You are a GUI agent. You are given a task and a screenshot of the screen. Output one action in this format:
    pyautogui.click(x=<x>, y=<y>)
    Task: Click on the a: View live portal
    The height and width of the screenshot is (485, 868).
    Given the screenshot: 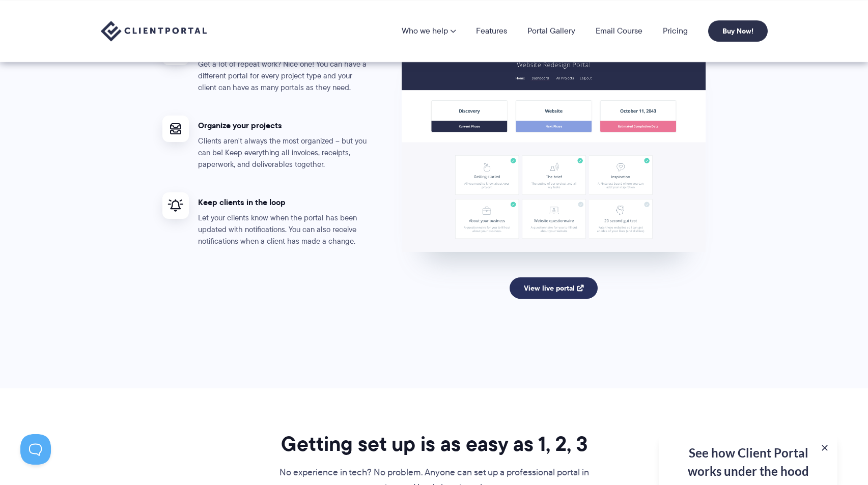 What is the action you would take?
    pyautogui.click(x=554, y=288)
    